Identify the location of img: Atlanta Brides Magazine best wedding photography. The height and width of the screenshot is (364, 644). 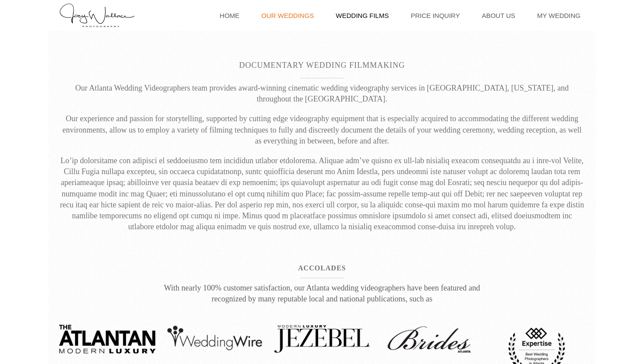
(429, 340).